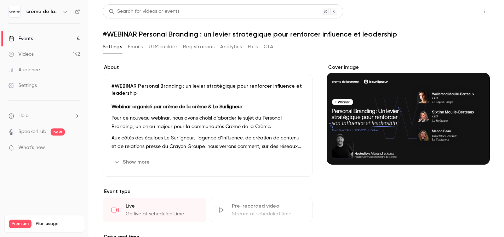 The image size is (504, 237). I want to click on button: Show more, so click(133, 162).